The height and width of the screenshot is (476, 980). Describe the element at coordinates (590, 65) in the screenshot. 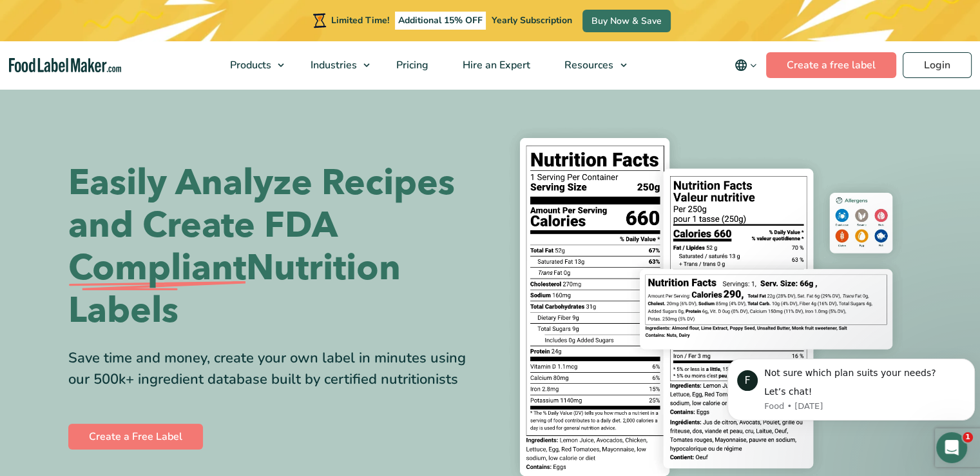

I see `a: Resources` at that location.